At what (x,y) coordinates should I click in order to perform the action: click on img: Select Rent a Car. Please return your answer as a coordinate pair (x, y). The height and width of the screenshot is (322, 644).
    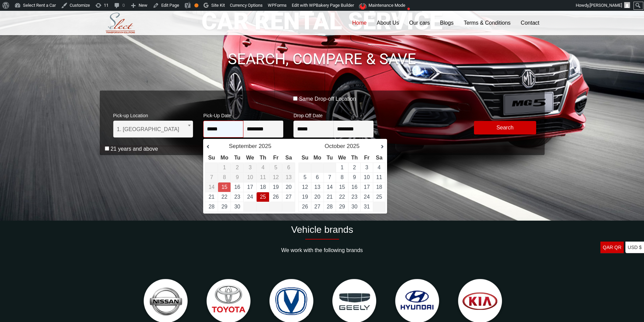
    Looking at the image, I should click on (121, 23).